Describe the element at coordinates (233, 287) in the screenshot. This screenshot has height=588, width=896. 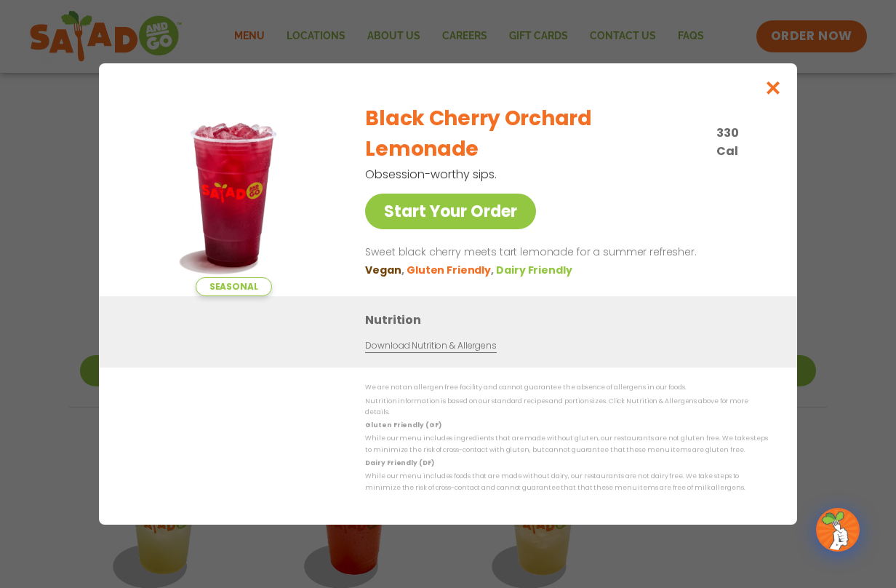
I see `span: Seasonal` at that location.